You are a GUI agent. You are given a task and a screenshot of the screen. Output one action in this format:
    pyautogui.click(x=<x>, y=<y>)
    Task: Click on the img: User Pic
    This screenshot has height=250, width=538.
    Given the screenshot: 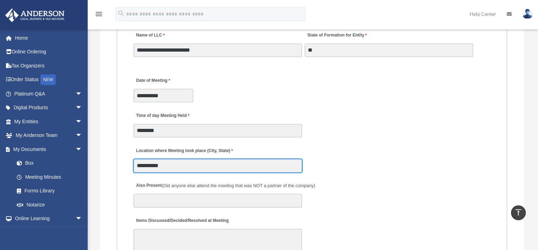 What is the action you would take?
    pyautogui.click(x=528, y=14)
    